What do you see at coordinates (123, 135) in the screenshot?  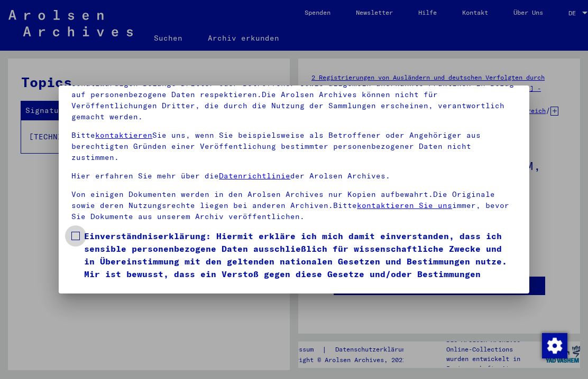 I see `a: kontaktieren` at bounding box center [123, 135].